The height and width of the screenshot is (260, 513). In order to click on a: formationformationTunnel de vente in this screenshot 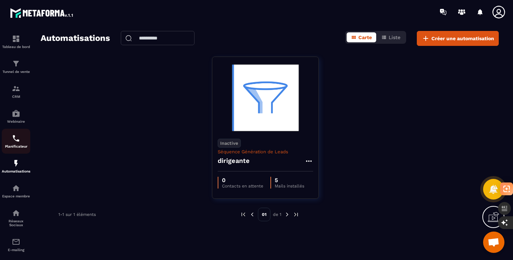, I will do `click(16, 67)`.